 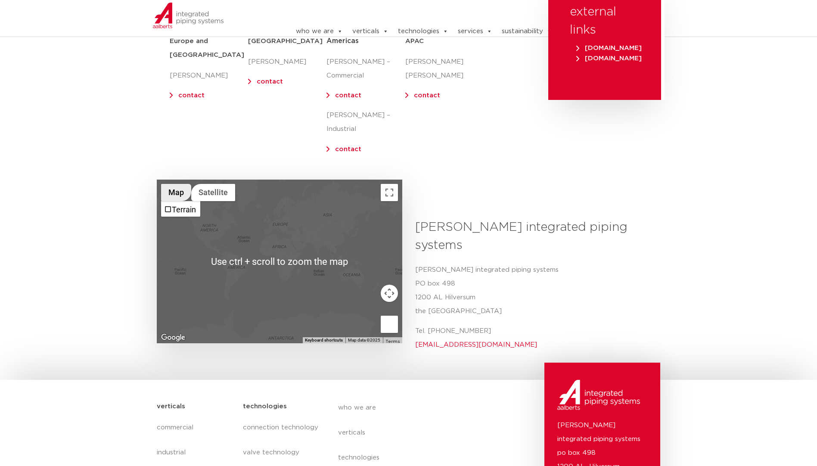 What do you see at coordinates (389, 192) in the screenshot?
I see `button: Toggle fullscreen view` at bounding box center [389, 192].